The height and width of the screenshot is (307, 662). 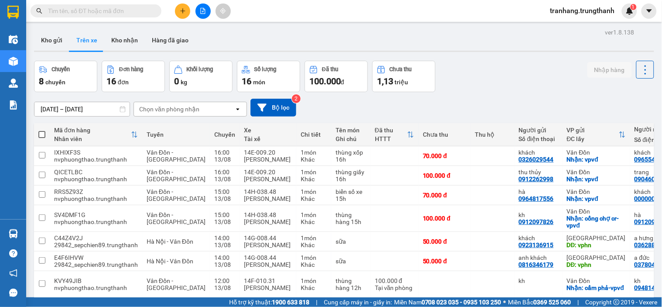 I want to click on span: search, so click(x=39, y=11).